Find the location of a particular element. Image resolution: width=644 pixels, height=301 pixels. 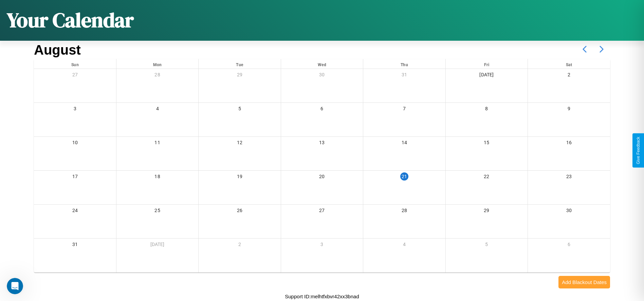

p: Support ID: melhtfxbvr42xx3bnad is located at coordinates (322, 296).